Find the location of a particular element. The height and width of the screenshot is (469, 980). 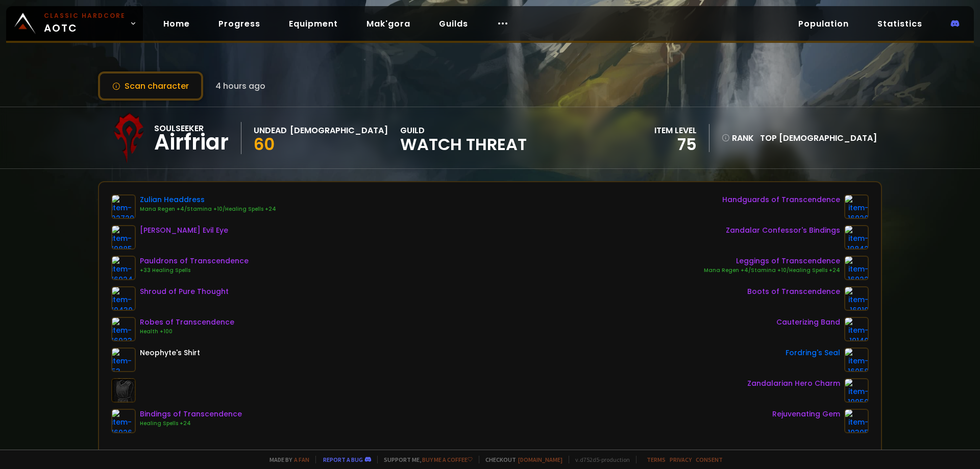

div: Fordring's Seal is located at coordinates (813, 352).